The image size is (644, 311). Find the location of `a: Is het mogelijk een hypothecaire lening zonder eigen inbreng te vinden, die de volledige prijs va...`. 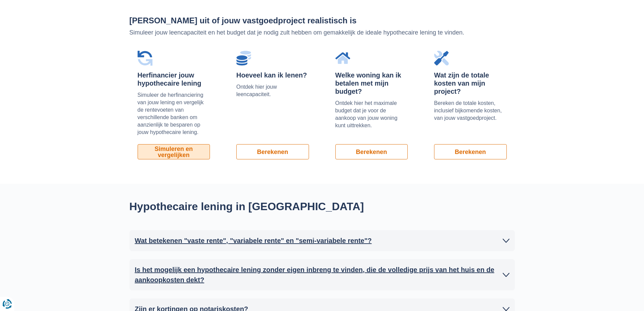

a: Is het mogelijk een hypothecaire lening zonder eigen inbreng te vinden, die de volledige prijs va... is located at coordinates (322, 275).